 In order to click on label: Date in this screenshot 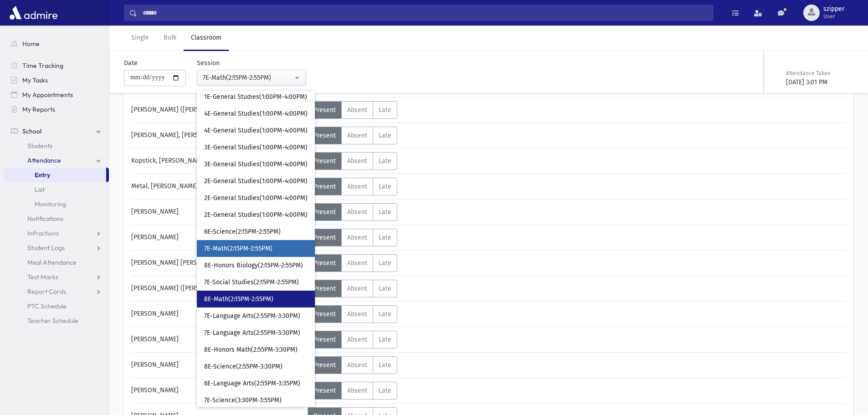, I will do `click(131, 63)`.